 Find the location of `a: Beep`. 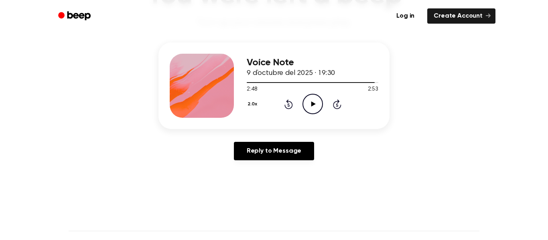

a: Beep is located at coordinates (75, 16).